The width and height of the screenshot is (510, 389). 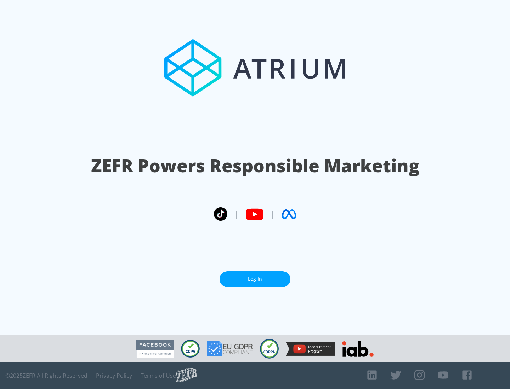 I want to click on img: GDPR Compliant, so click(x=230, y=349).